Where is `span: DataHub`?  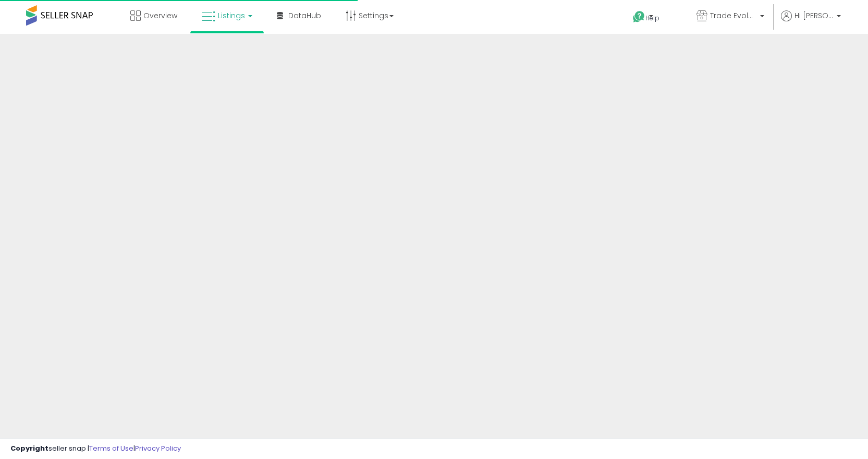 span: DataHub is located at coordinates (305, 16).